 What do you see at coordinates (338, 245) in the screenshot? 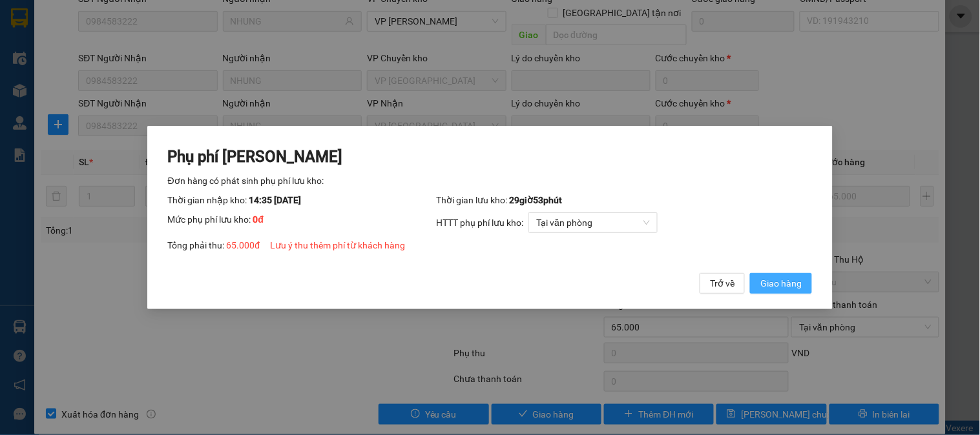
I see `span: Lưu ý thu thêm phí từ khách hàng` at bounding box center [338, 245].